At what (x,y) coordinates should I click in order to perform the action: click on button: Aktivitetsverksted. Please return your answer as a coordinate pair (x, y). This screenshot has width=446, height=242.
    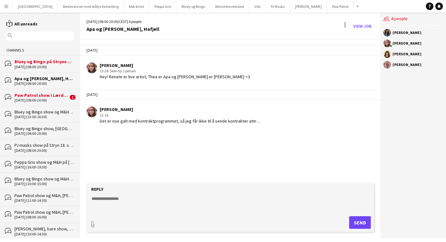
    Looking at the image, I should click on (229, 6).